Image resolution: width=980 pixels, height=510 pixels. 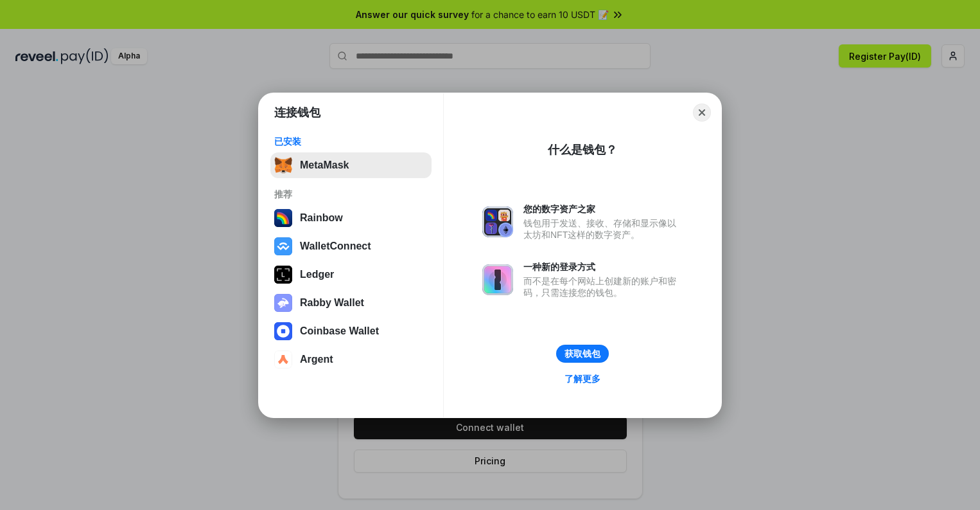 I want to click on div: Coinbase Wallet, so click(x=339, y=331).